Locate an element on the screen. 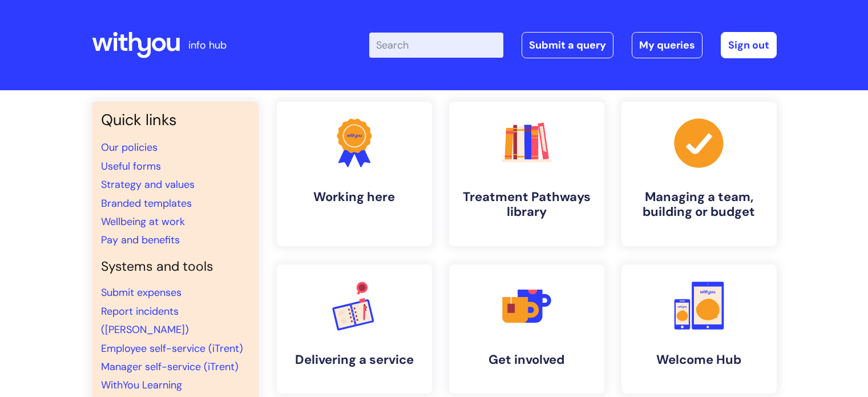  h4: Delivering a service is located at coordinates (355, 359).